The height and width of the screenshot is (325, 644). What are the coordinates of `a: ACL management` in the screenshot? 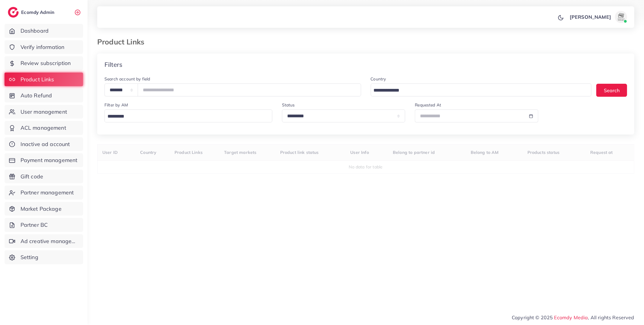 It's located at (44, 128).